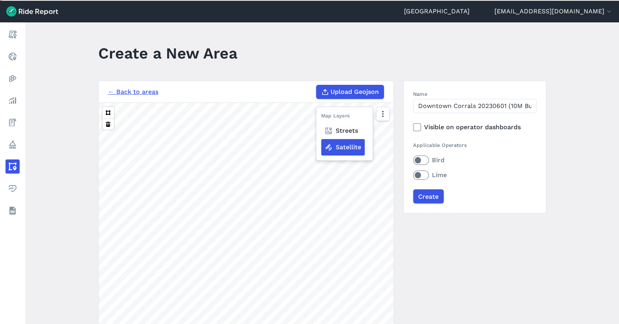 This screenshot has width=619, height=324. I want to click on button: Previous, so click(0, 0).